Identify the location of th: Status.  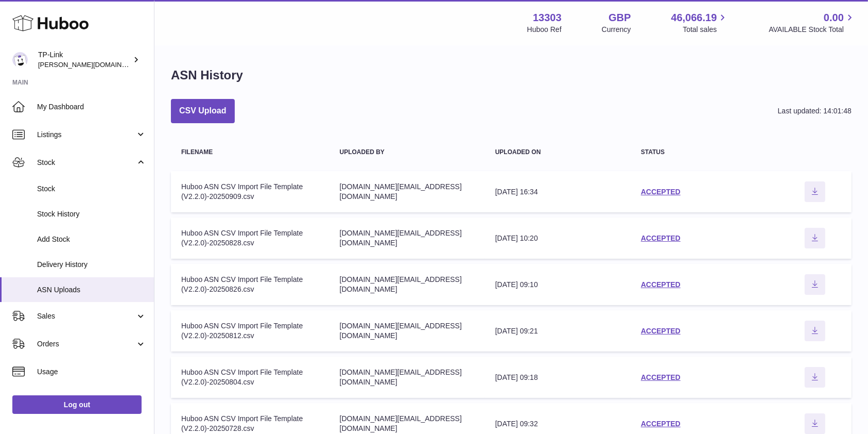
(704, 152).